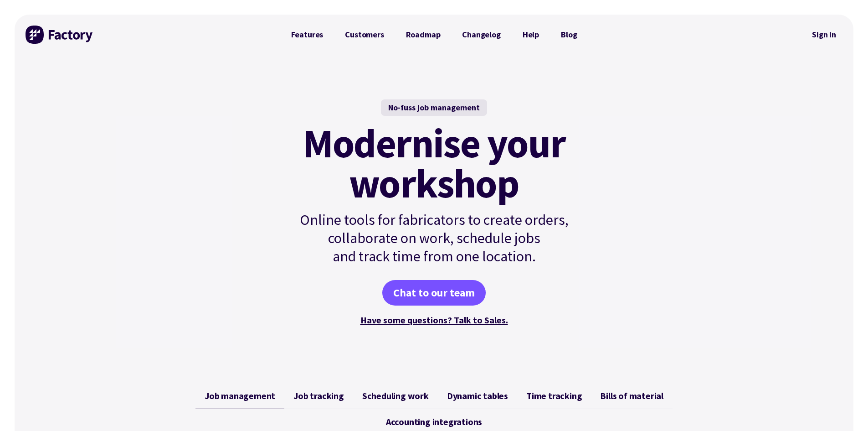  Describe the element at coordinates (434, 320) in the screenshot. I see `a: Have some questions? Talk to Sales.` at that location.